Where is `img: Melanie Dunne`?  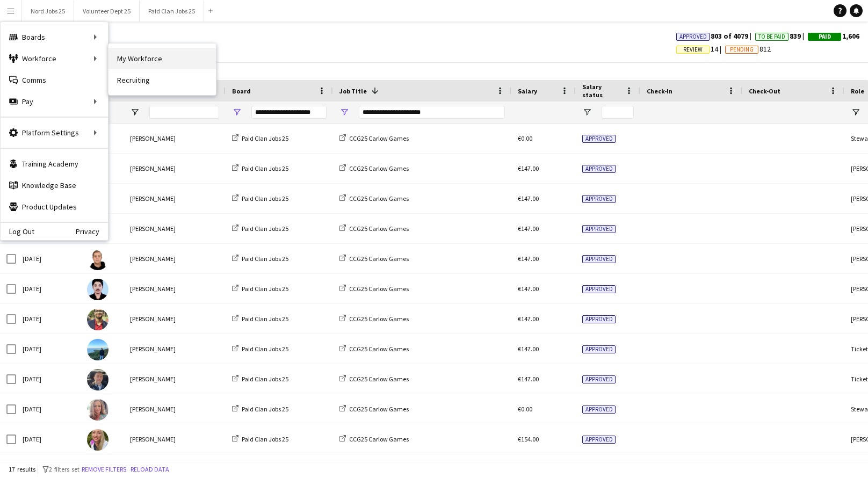
img: Melanie Dunne is located at coordinates (98, 440).